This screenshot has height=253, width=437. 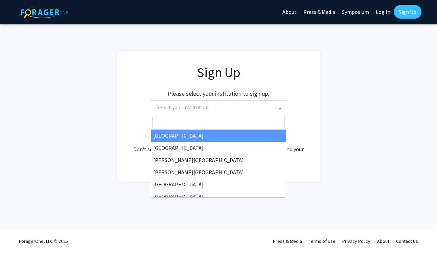 What do you see at coordinates (219, 72) in the screenshot?
I see `h1: Sign Up` at bounding box center [219, 72].